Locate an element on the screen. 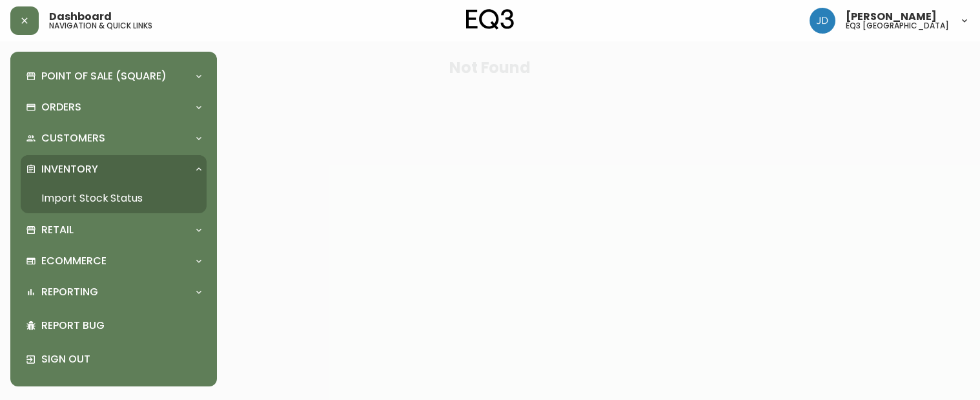 Image resolution: width=980 pixels, height=400 pixels. div: Orders is located at coordinates (114, 107).